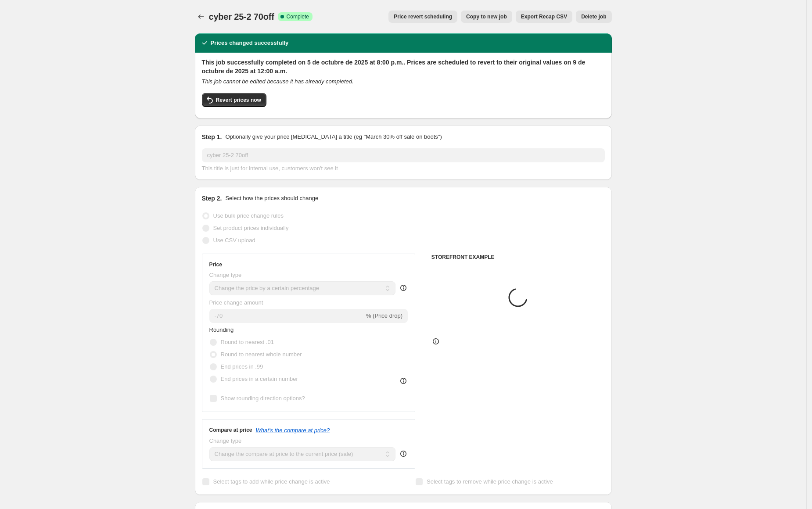 The height and width of the screenshot is (509, 812). Describe the element at coordinates (278, 81) in the screenshot. I see `i: This job cannot be edited because it has already completed.` at that location.